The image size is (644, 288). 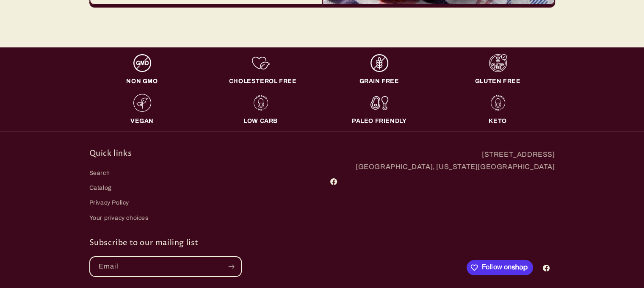 I want to click on img: feature-item-1, so click(x=142, y=63).